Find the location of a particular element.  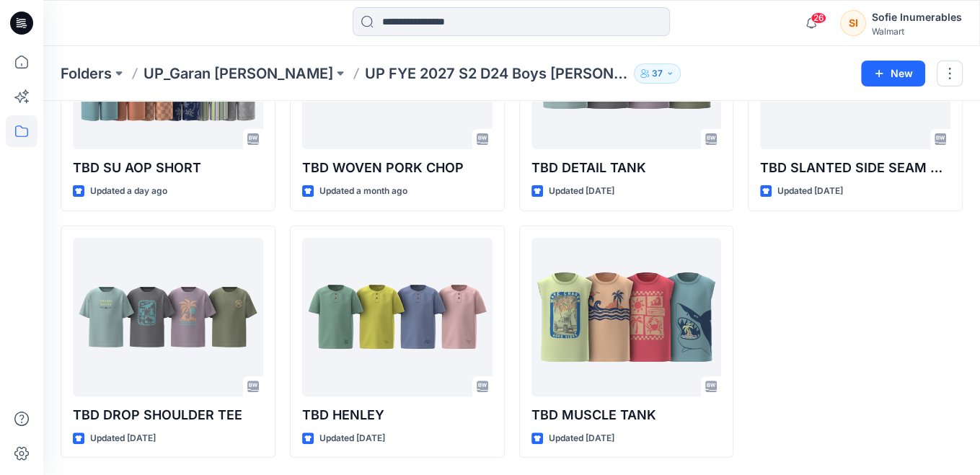

p: TBD DETAIL TANK is located at coordinates (627, 168).